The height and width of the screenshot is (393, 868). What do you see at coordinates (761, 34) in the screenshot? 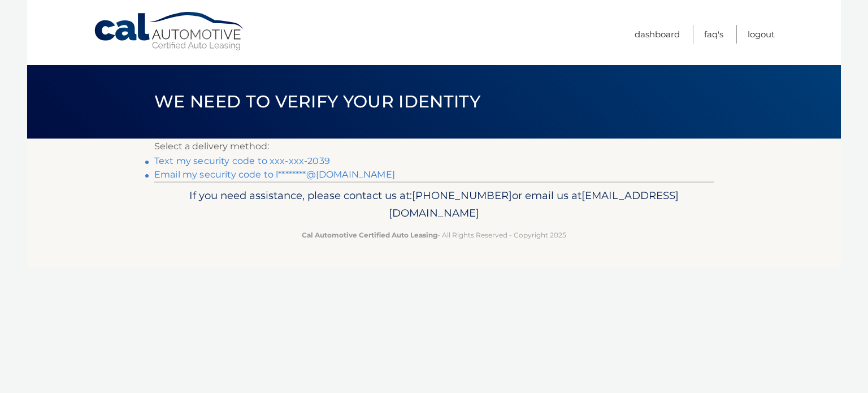
I see `a: Logout` at bounding box center [761, 34].